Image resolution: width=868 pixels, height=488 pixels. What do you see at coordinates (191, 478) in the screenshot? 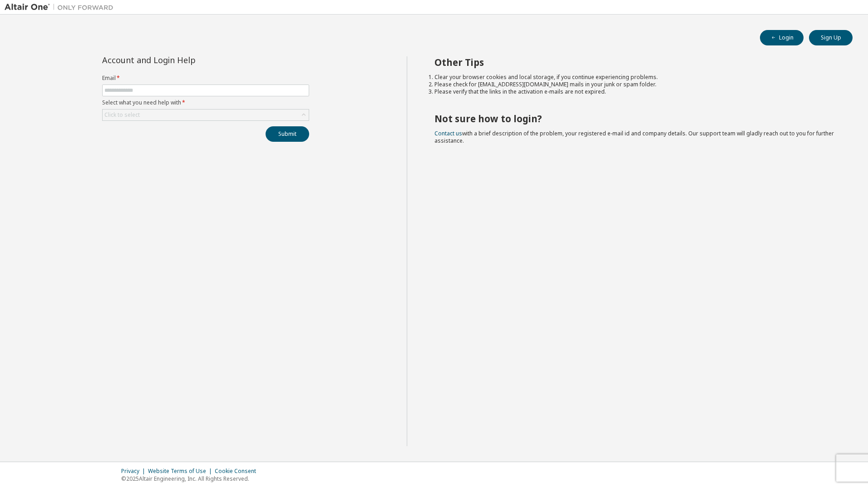
I see `p: © 2025 Altair Engineering, Inc. All Rights Reserved.` at bounding box center [191, 478].